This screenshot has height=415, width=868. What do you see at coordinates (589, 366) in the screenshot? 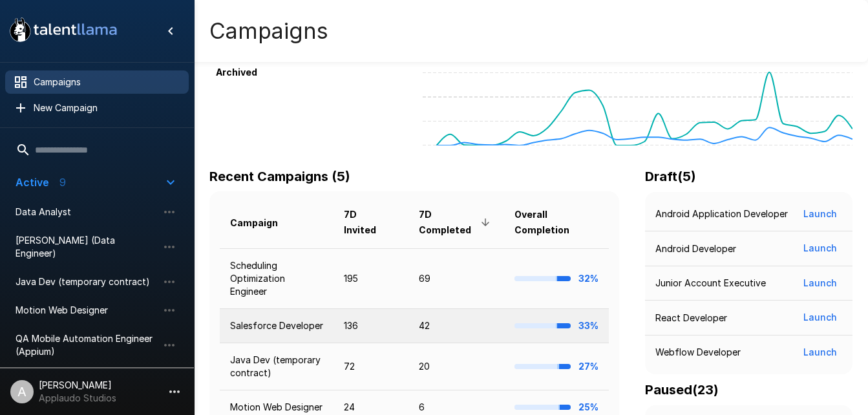
I see `b: 27%` at bounding box center [589, 366].